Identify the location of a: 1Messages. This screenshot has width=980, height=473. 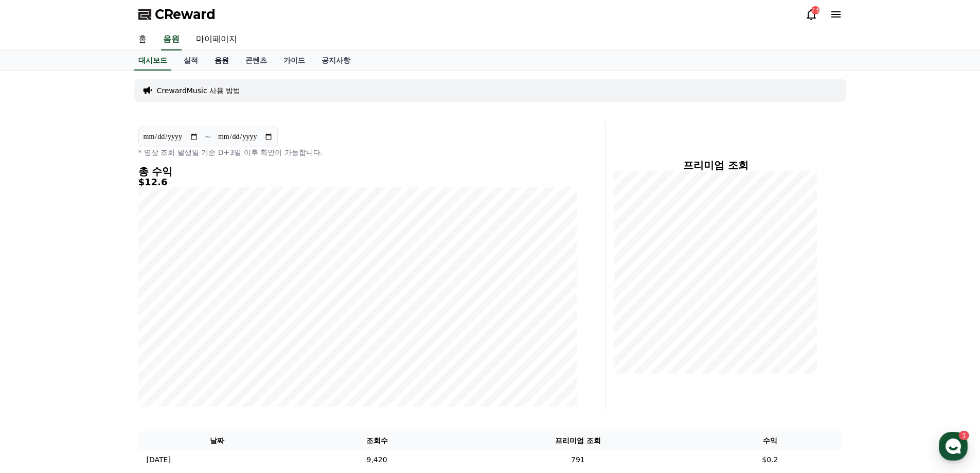
(100, 339).